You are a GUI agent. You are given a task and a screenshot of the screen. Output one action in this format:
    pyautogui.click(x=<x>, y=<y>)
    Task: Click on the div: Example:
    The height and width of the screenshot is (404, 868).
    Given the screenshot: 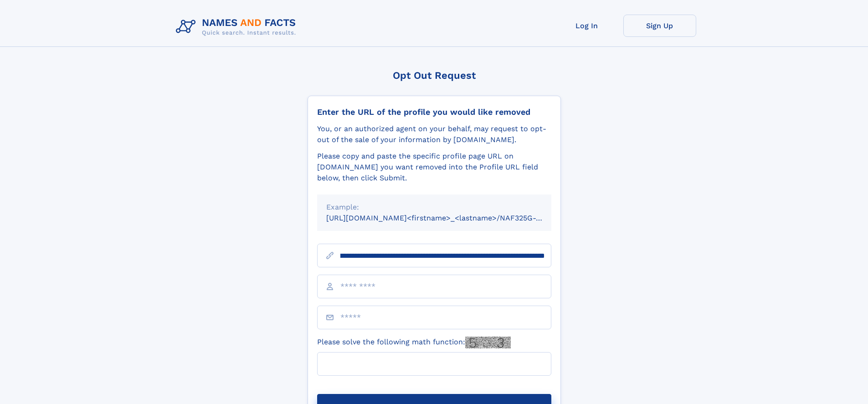 What is the action you would take?
    pyautogui.click(x=434, y=208)
    